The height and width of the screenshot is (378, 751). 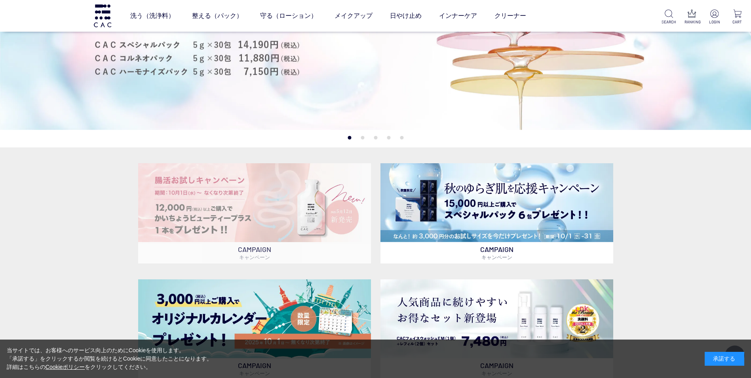 What do you see at coordinates (725, 359) in the screenshot?
I see `div: 承諾する` at bounding box center [725, 359].